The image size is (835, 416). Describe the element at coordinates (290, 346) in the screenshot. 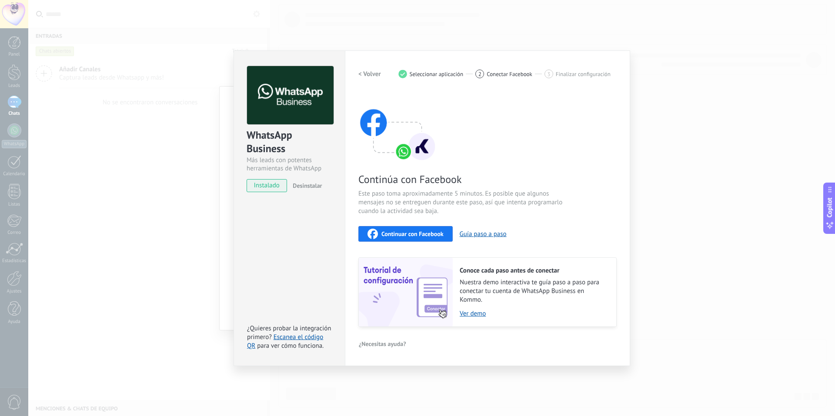

I see `span: para ver cómo funciona.` at that location.